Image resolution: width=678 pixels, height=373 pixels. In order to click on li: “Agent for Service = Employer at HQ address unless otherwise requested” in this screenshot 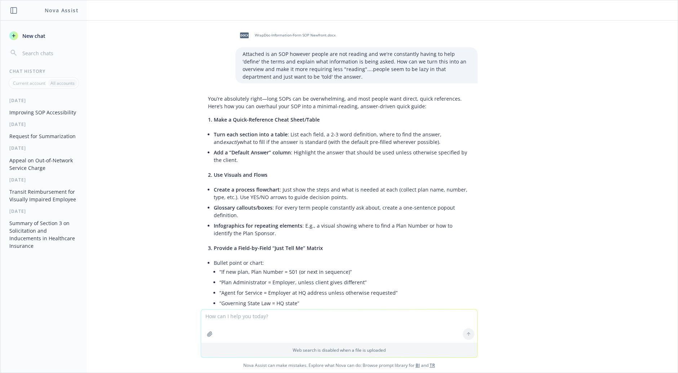, I will do `click(345, 293)`.